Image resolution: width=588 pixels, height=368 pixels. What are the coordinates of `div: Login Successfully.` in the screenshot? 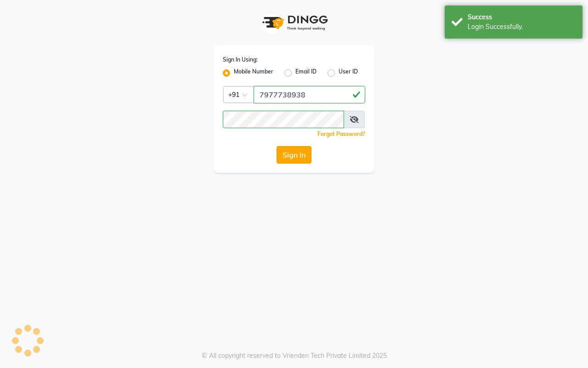 It's located at (521, 26).